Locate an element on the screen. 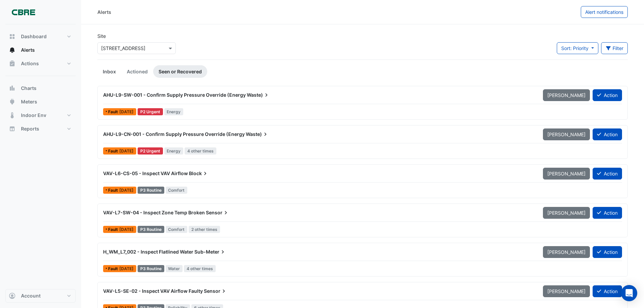 Image resolution: width=644 pixels, height=308 pixels. button: Charts is located at coordinates (40, 88).